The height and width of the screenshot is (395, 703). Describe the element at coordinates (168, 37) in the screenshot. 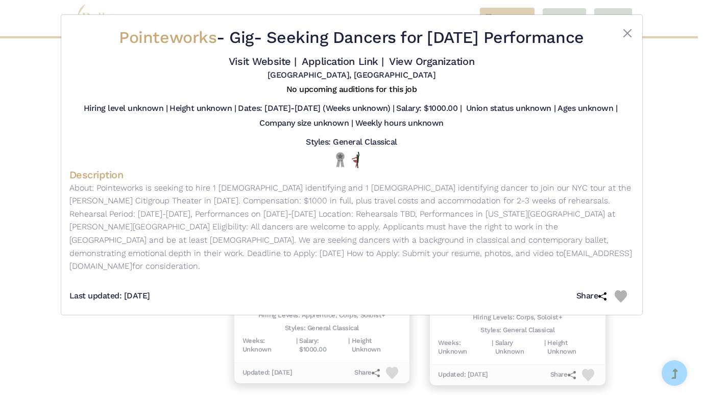

I see `span: Pointeworks` at that location.